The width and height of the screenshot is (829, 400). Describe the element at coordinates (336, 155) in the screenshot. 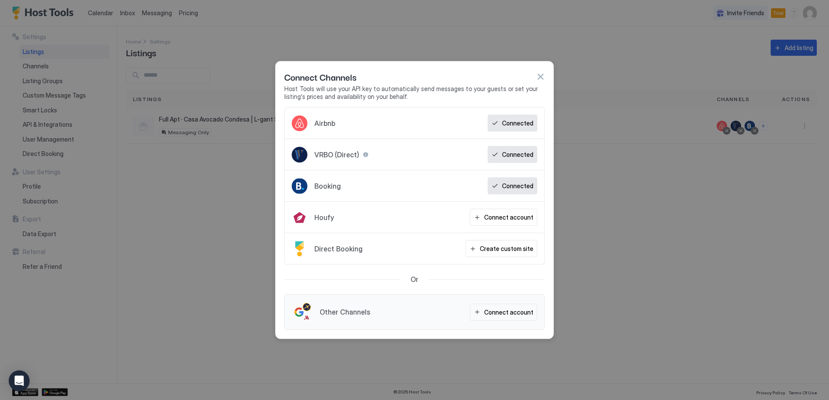

I see `span: VRBO (Direct)` at that location.